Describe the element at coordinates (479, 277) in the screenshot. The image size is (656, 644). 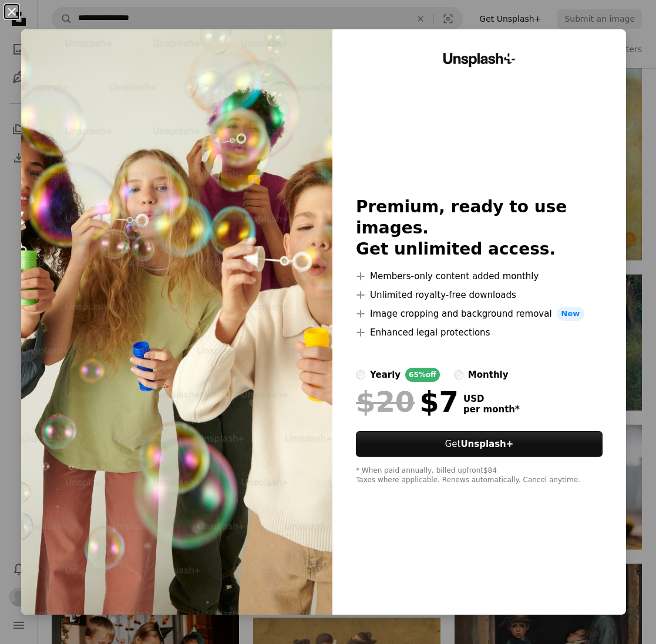
I see `li: Members-only content added monthly` at that location.